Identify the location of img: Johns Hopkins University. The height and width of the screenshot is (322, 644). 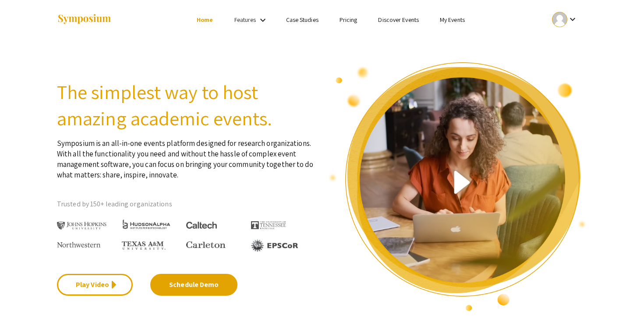
(82, 226).